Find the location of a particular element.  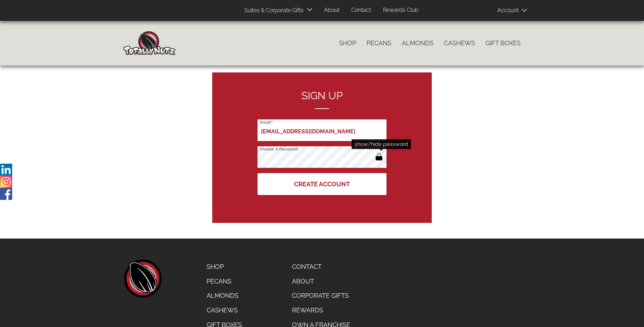

a: Rewards is located at coordinates (321, 310).